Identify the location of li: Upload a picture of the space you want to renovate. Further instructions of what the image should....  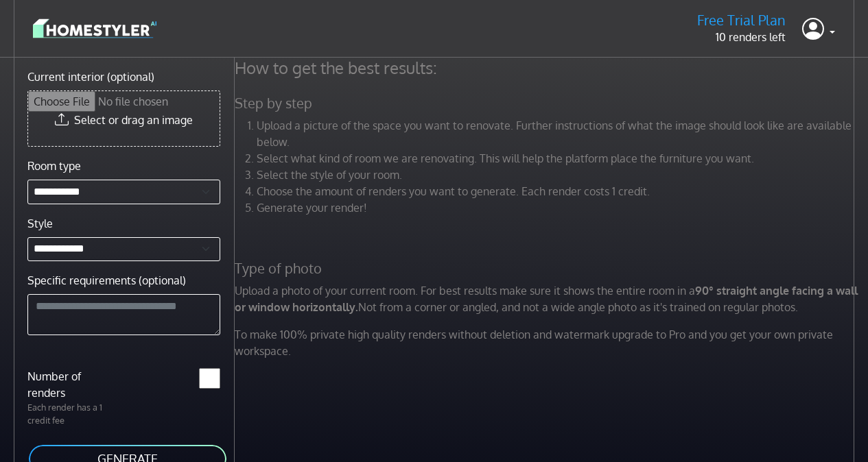
(557, 134).